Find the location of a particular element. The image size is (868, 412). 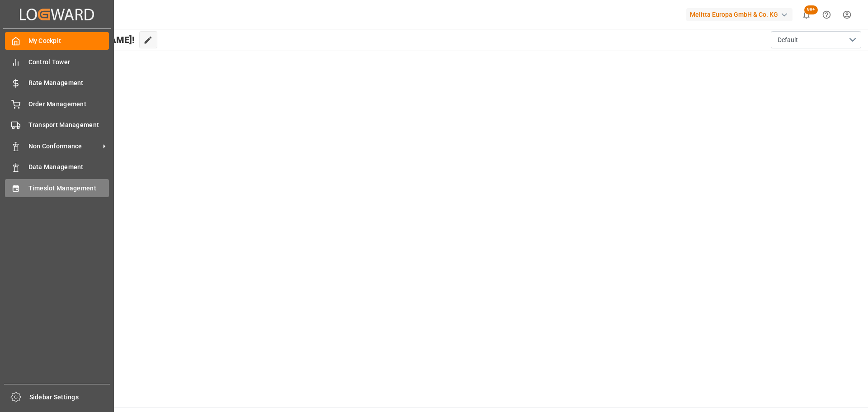

a: Order Management is located at coordinates (57, 104).